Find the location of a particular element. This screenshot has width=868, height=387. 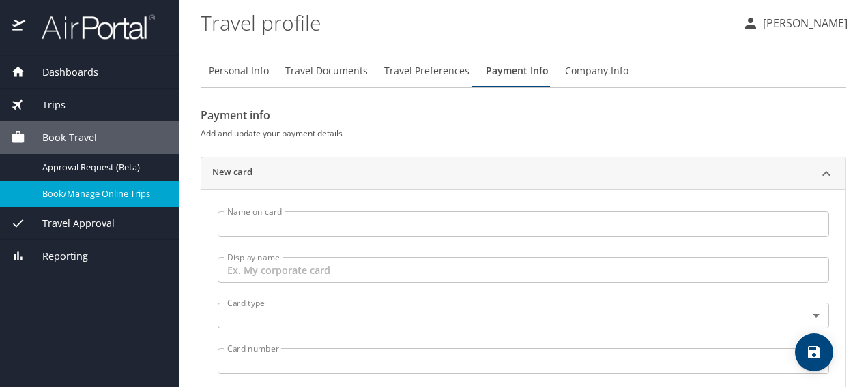

h2: New card is located at coordinates (232, 174).